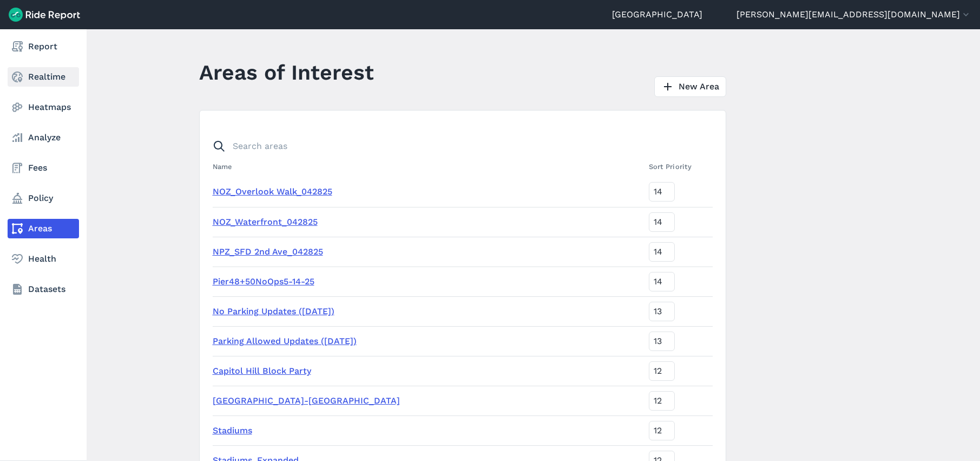  Describe the element at coordinates (263, 281) in the screenshot. I see `a: Pier48+50NoOps5-14-25` at that location.